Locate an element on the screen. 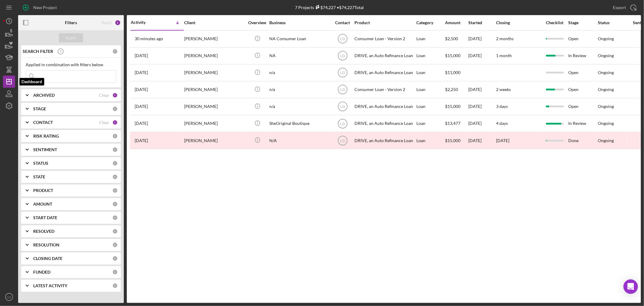 The width and height of the screenshot is (644, 306). time: 2025-08-27 21:48 is located at coordinates (141, 72).